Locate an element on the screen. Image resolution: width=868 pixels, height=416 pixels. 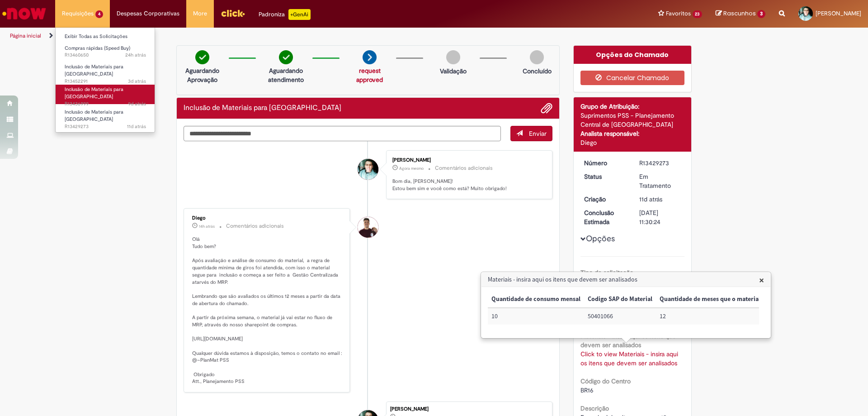
span: Enviar is located at coordinates (537, 133).